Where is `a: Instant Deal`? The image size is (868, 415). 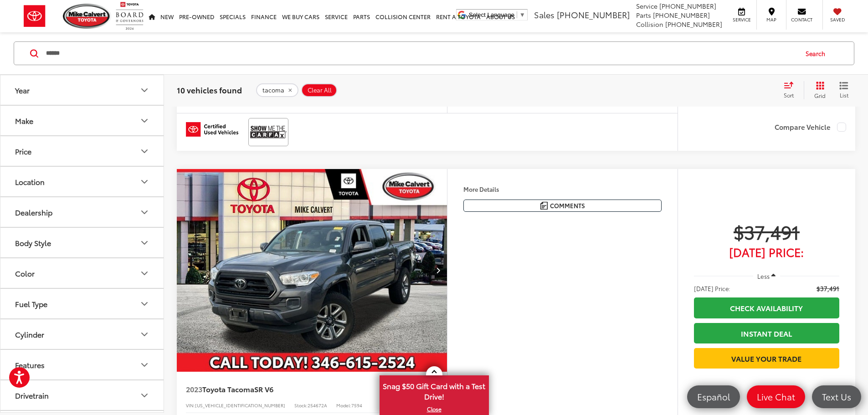
a: Instant Deal is located at coordinates (767, 333).